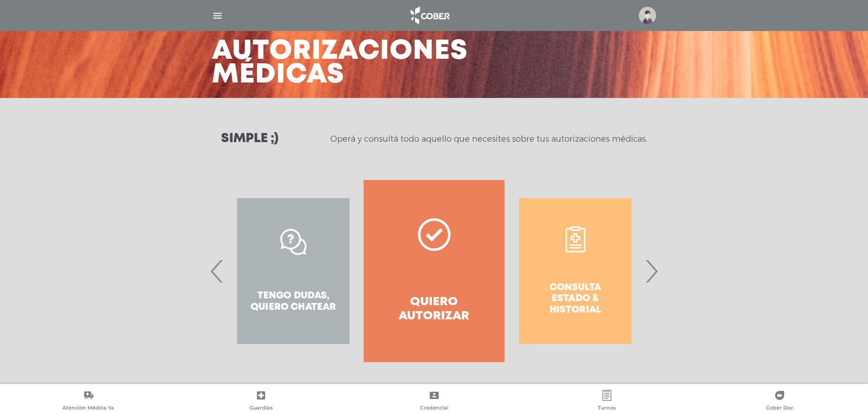 The width and height of the screenshot is (868, 415). I want to click on a: Cober Doc, so click(779, 401).